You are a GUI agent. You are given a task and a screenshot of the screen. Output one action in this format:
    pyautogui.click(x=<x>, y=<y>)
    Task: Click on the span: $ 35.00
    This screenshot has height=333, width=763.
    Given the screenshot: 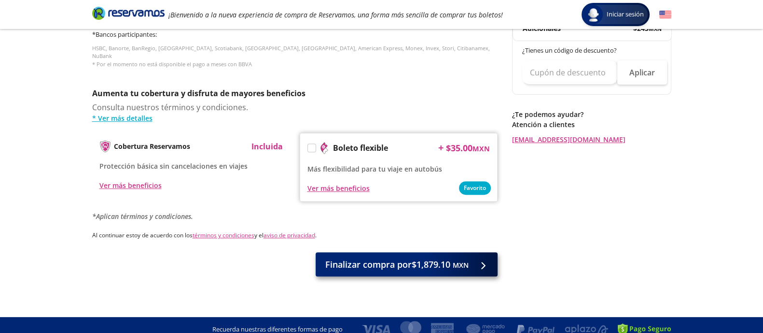 What is the action you would take?
    pyautogui.click(x=468, y=148)
    